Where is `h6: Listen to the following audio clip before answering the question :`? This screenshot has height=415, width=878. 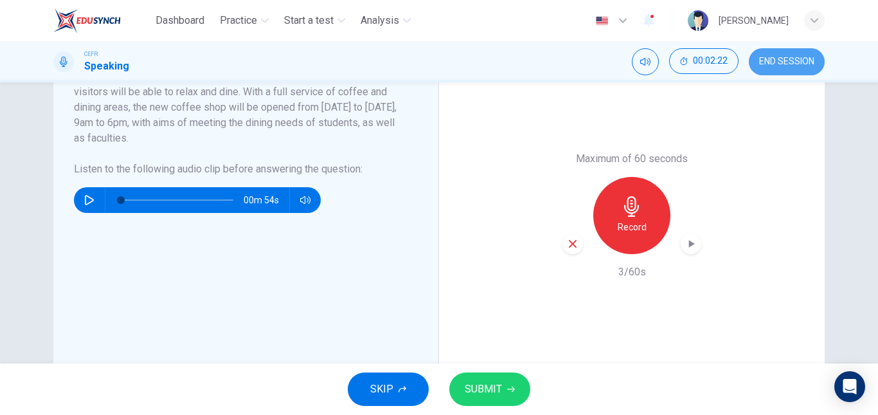 h6: Listen to the following audio clip before answering the question : is located at coordinates (238, 169).